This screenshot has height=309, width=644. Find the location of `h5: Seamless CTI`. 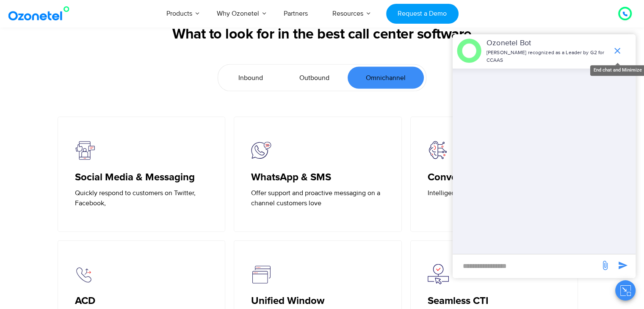

h5: Seamless CTI is located at coordinates (494, 301).